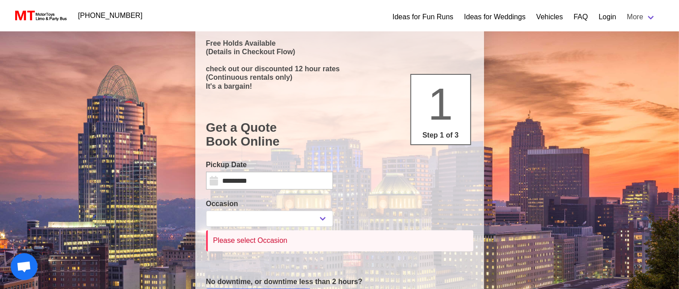 The image size is (679, 289). What do you see at coordinates (495, 17) in the screenshot?
I see `a: Ideas for Weddings` at bounding box center [495, 17].